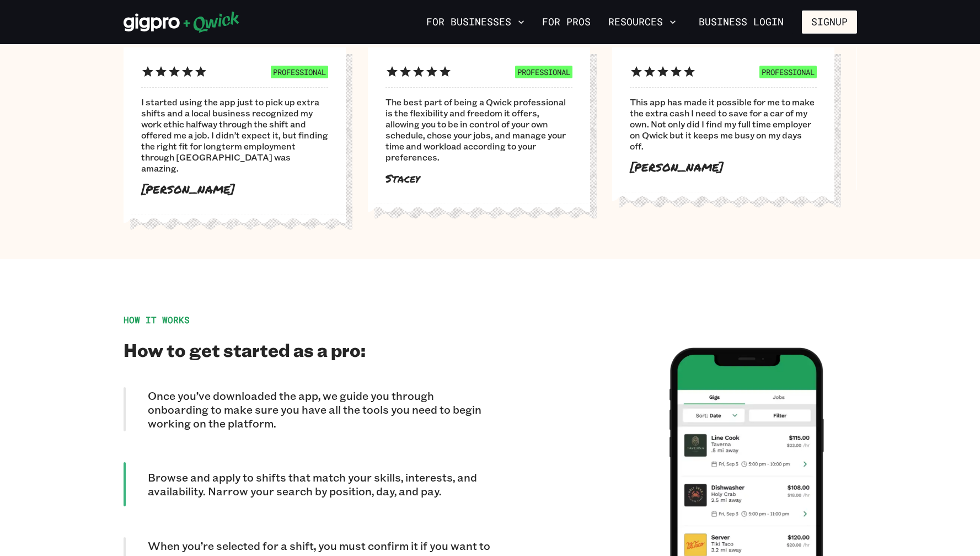 The width and height of the screenshot is (980, 556). Describe the element at coordinates (479, 178) in the screenshot. I see `p: Stacey` at that location.